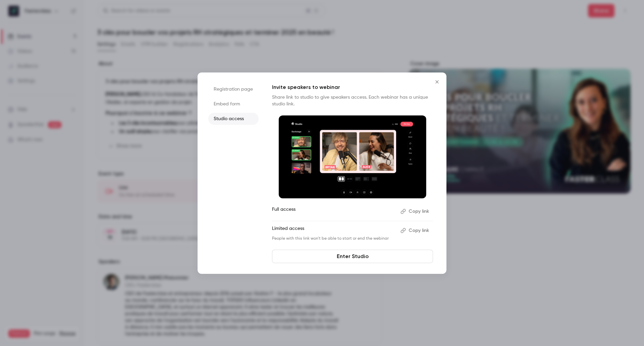  I want to click on img: Invite speakers to webinar, so click(352, 157).